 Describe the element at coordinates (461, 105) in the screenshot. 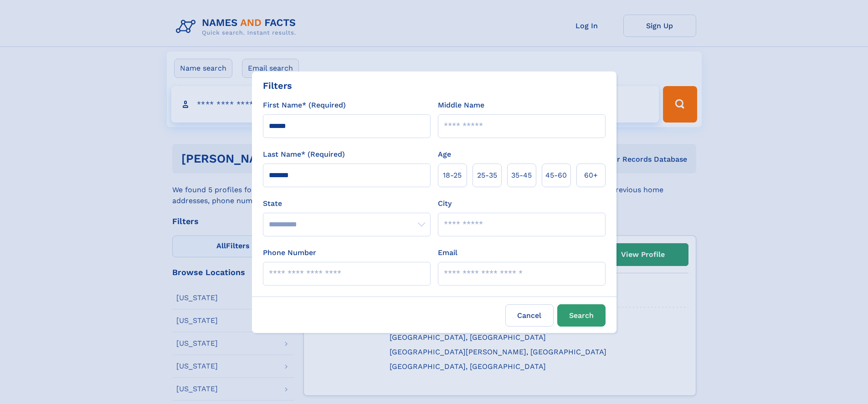

I see `label: Middle Name` at that location.